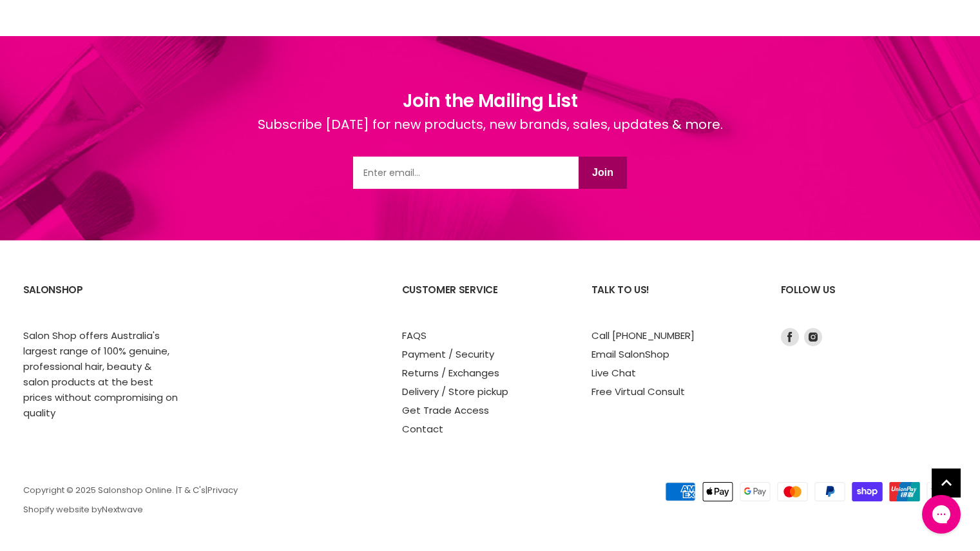 This screenshot has width=980, height=551. I want to click on a: Contact, so click(423, 428).